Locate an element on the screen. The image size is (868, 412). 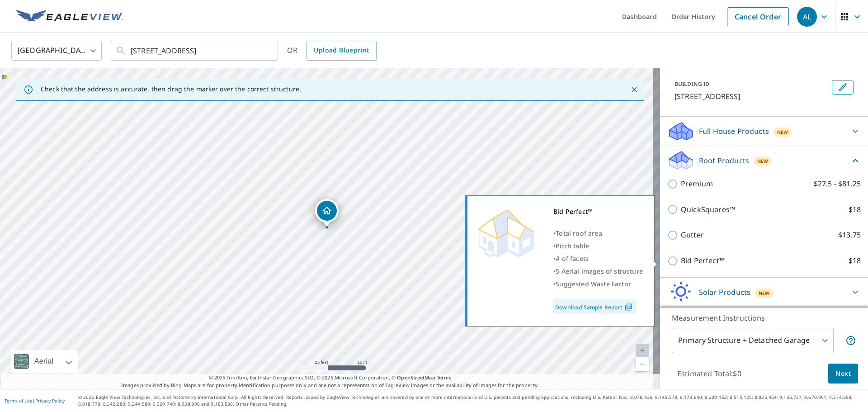
span: © 2025 TomTom, Earthstar Geographics SIO, © 2025 Microsoft Corporation, © is located at coordinates (330, 377).